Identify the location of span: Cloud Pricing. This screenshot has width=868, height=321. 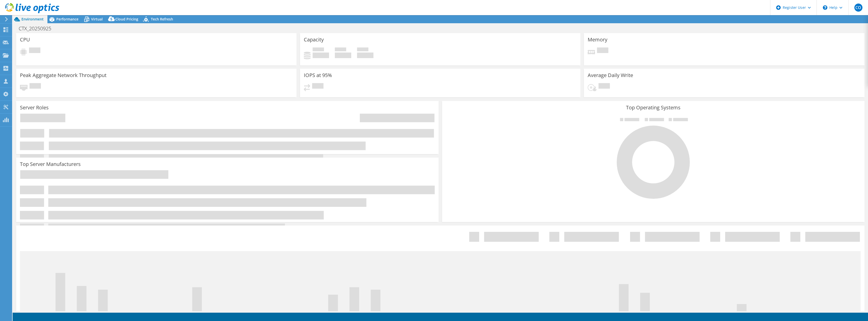
(126, 19).